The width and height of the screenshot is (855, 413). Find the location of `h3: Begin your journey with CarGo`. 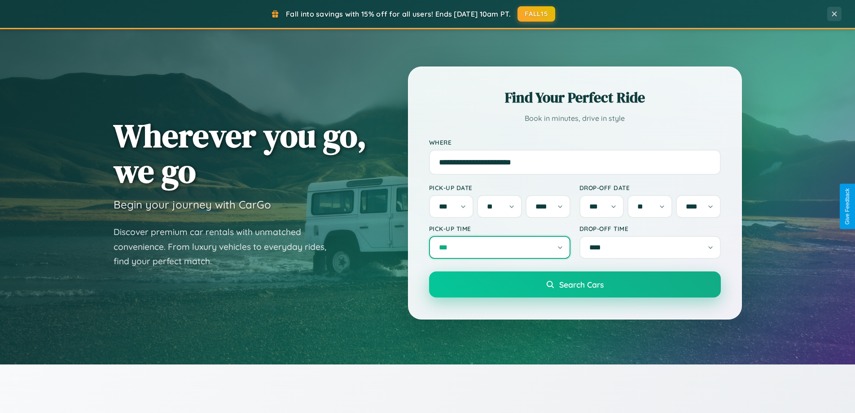

h3: Begin your journey with CarGo is located at coordinates (192, 204).